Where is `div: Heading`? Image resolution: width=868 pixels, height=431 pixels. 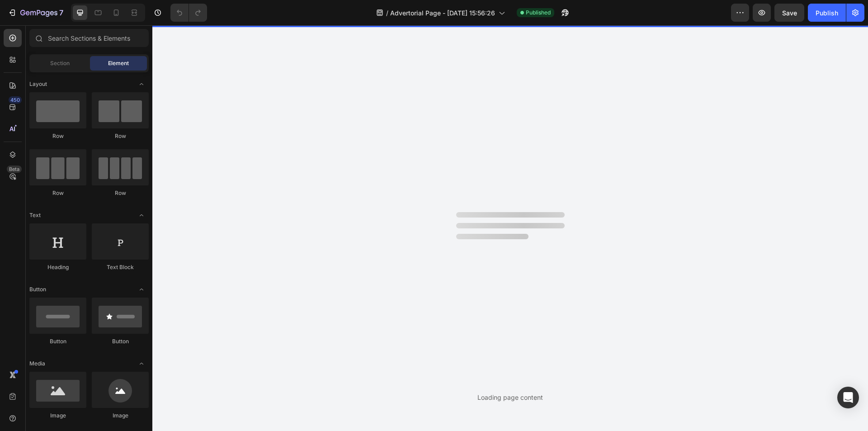 div: Heading is located at coordinates (58, 268).